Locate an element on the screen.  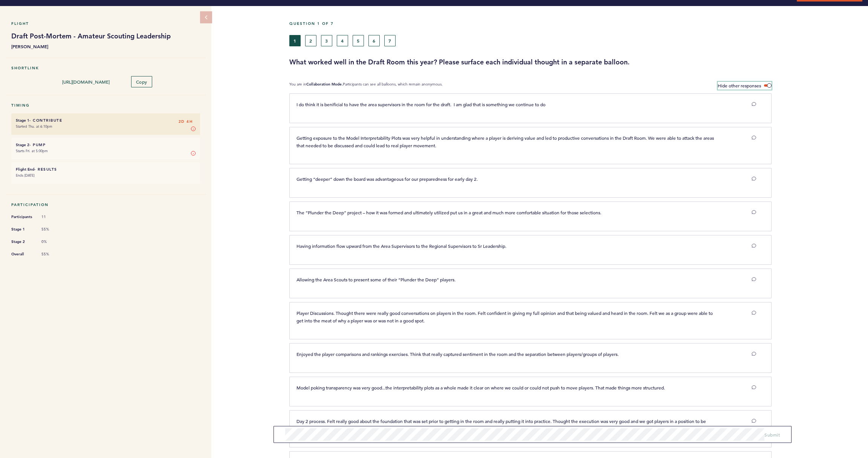
p: You are in Participants can see all balloons, which remain anonymous. is located at coordinates (366, 85).